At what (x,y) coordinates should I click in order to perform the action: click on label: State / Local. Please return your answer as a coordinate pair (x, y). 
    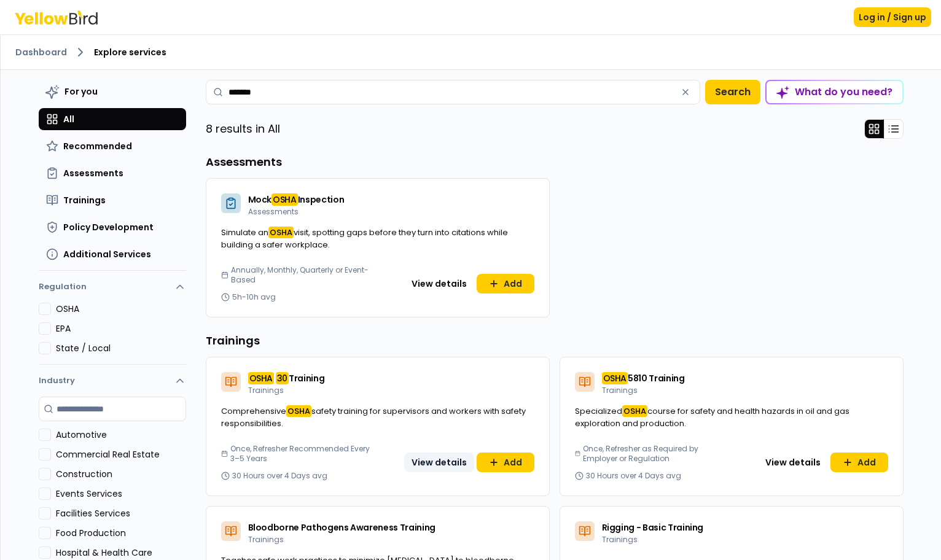
    Looking at the image, I should click on (121, 348).